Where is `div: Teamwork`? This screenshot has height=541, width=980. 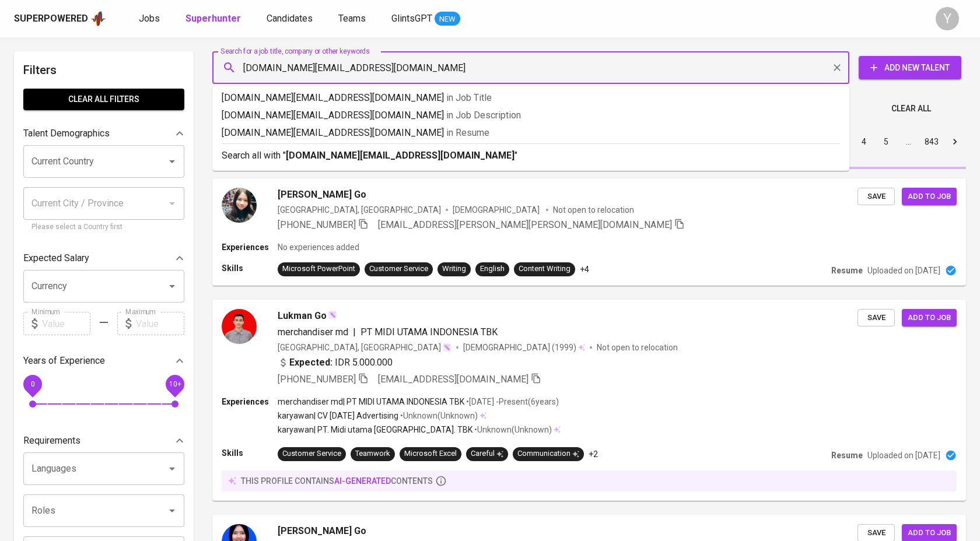
div: Teamwork is located at coordinates (372, 454).